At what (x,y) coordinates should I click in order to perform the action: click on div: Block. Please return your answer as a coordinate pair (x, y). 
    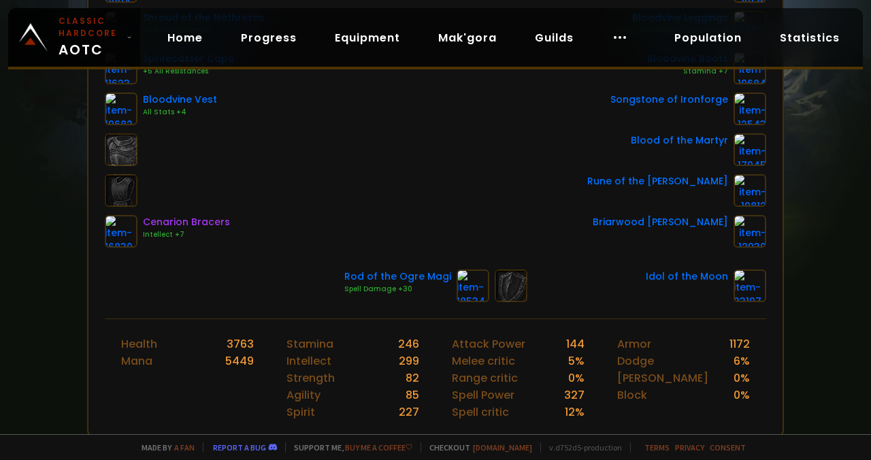
    Looking at the image, I should click on (632, 395).